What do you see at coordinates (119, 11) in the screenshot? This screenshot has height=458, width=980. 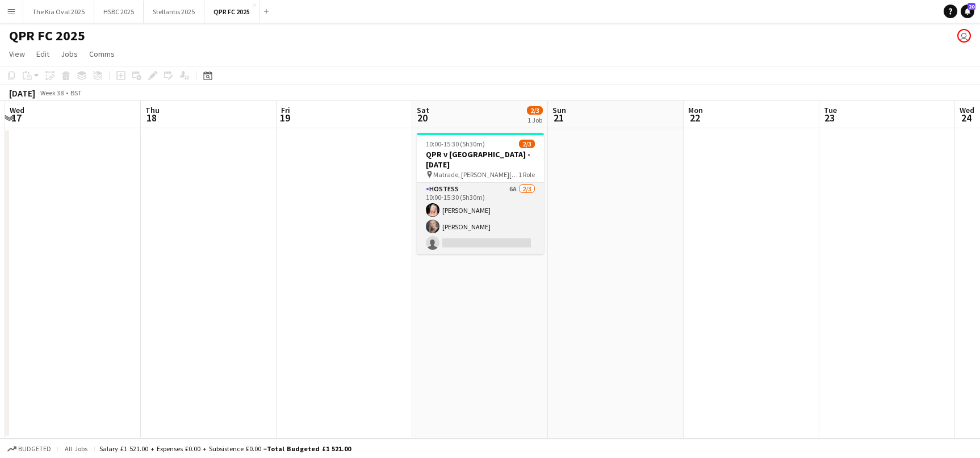 I see `button: HSBC 2025` at bounding box center [119, 11].